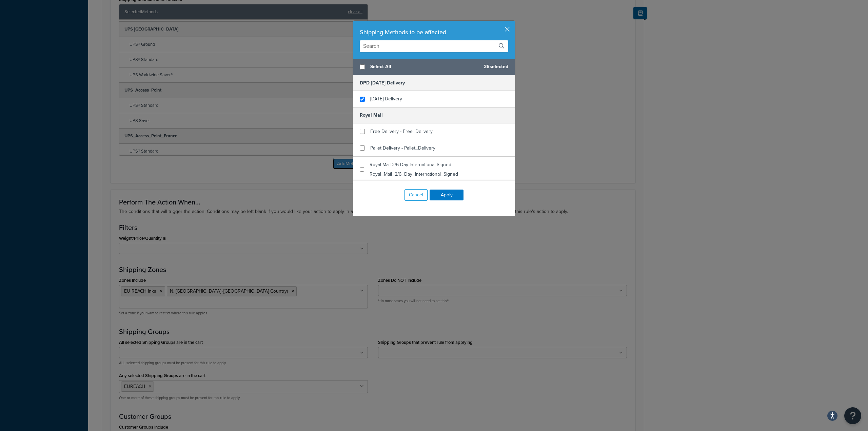 The image size is (868, 431). What do you see at coordinates (446, 195) in the screenshot?
I see `button: Apply` at bounding box center [446, 195].